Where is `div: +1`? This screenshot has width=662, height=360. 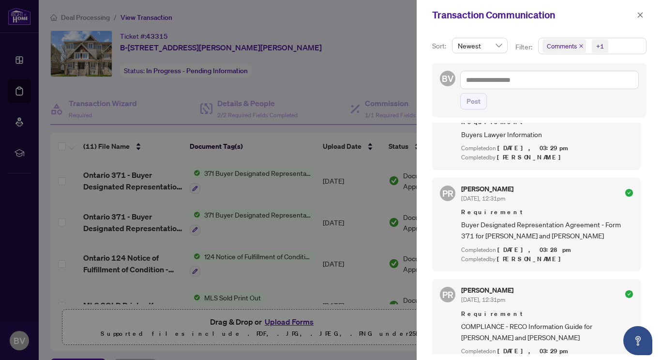
div: +1 is located at coordinates (600, 46).